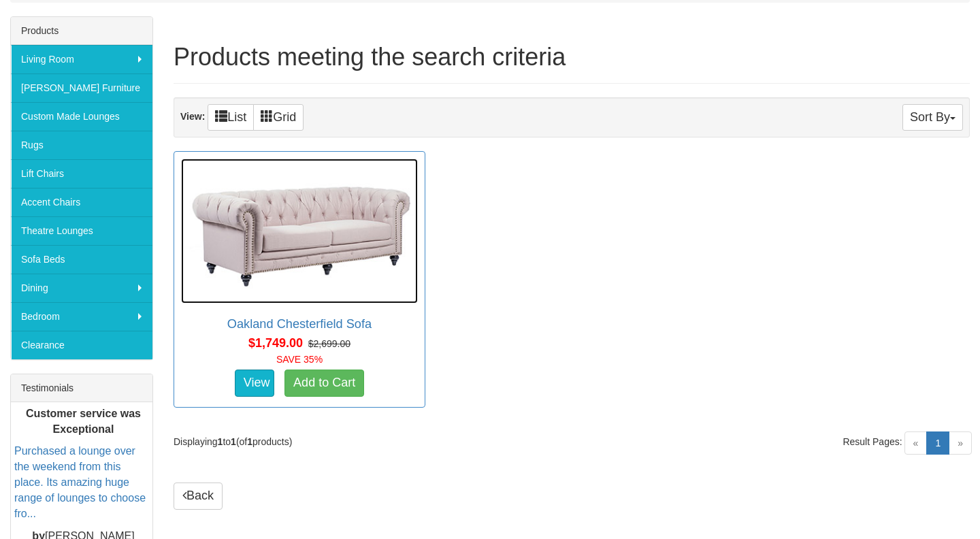 Image resolution: width=980 pixels, height=539 pixels. Describe the element at coordinates (82, 288) in the screenshot. I see `a: Dining` at that location.